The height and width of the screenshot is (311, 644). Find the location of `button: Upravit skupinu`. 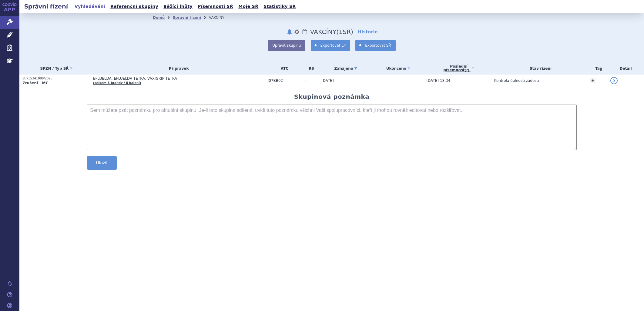

button: Upravit skupinu is located at coordinates (287, 46).